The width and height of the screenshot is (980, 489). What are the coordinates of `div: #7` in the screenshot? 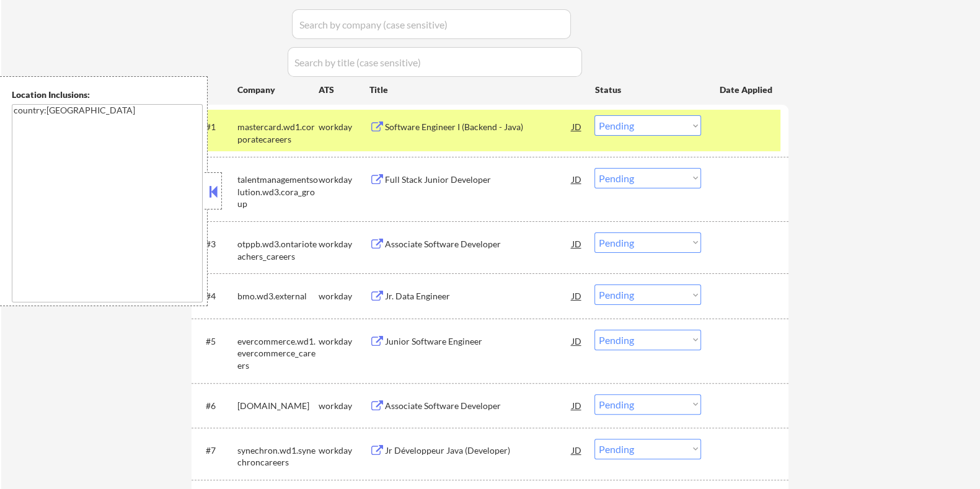 It's located at (216, 451).